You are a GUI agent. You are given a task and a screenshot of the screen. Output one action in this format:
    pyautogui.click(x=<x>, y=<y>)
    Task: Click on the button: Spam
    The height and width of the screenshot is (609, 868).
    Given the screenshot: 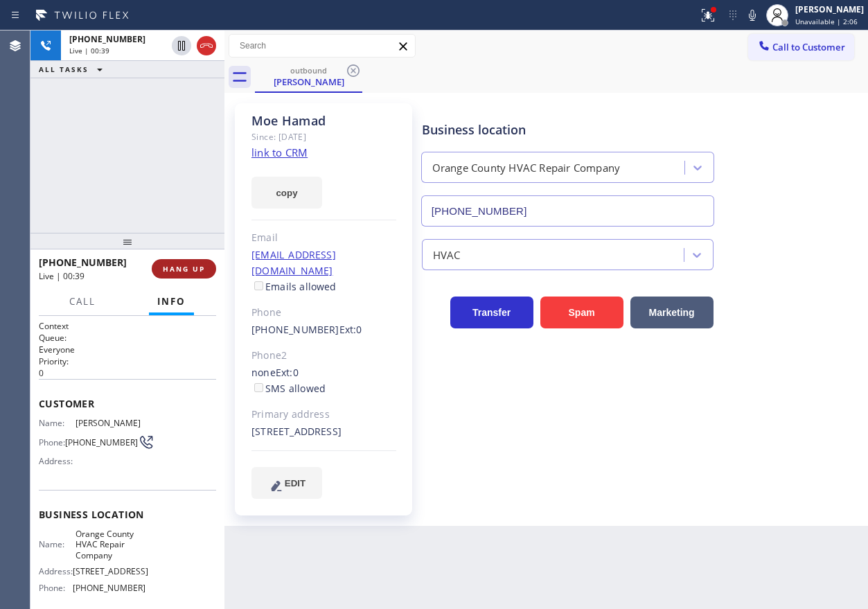 What is the action you would take?
    pyautogui.click(x=582, y=312)
    